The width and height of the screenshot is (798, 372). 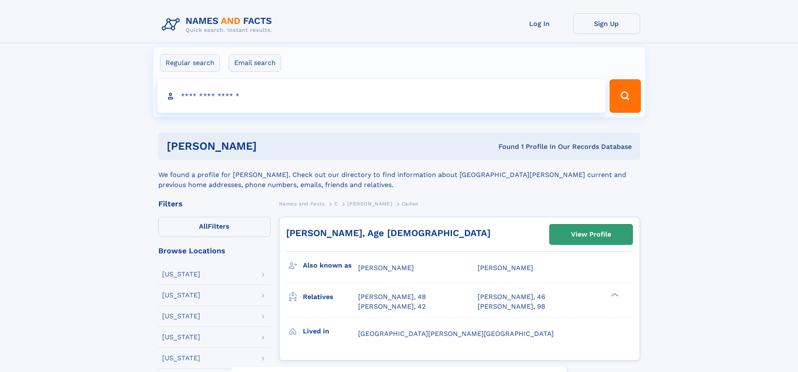 I want to click on div: Found 1 Profile In Our Records Database, so click(x=504, y=147).